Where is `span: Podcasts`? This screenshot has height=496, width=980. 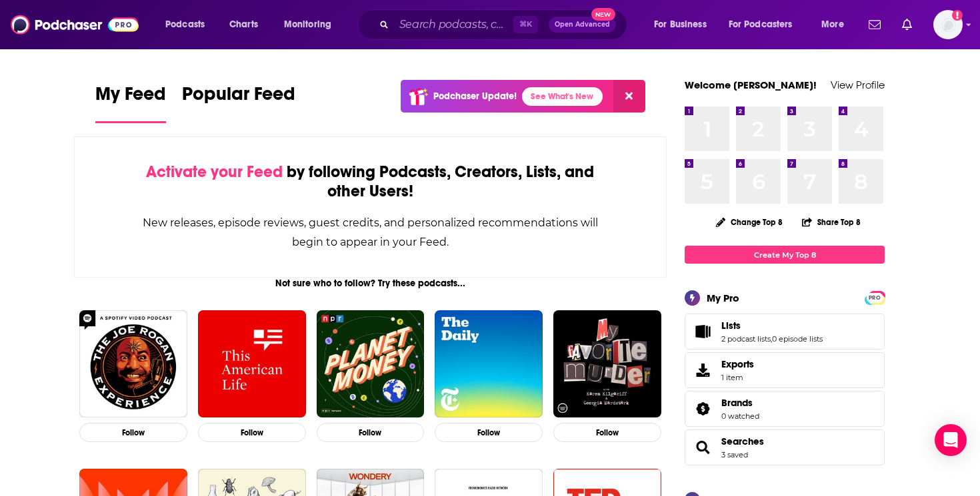 span: Podcasts is located at coordinates (184, 25).